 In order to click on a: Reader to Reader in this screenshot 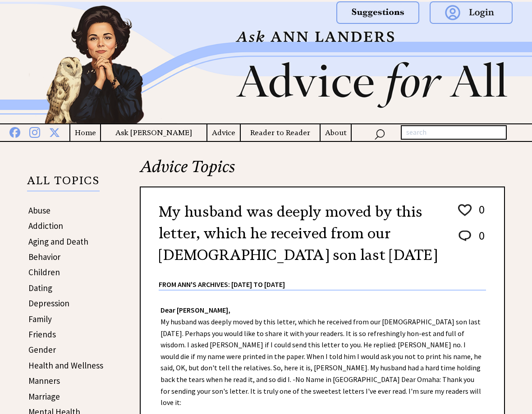, I will do `click(280, 132)`.